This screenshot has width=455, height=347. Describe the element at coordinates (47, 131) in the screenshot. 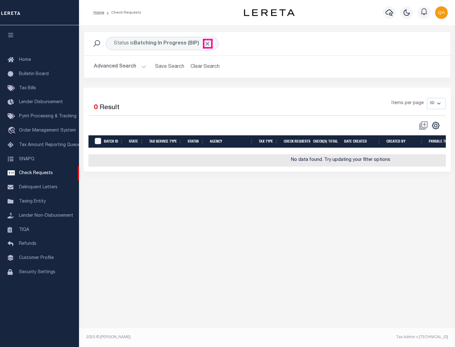

I see `span: Order Management System` at that location.